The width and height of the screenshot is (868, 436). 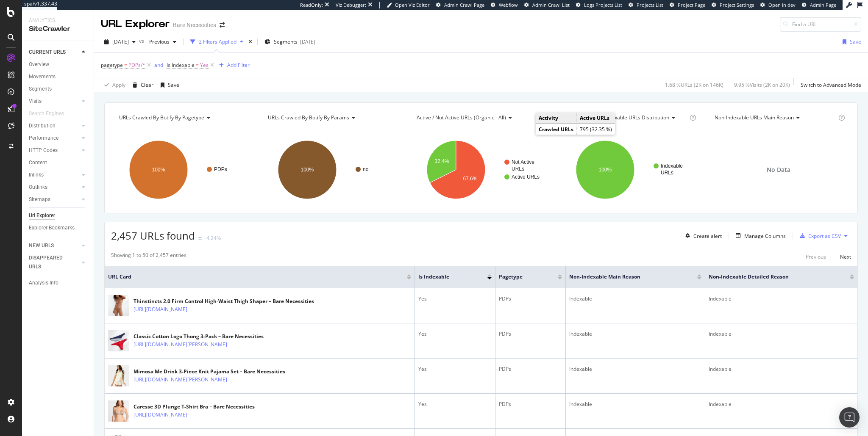 I want to click on button: Save, so click(x=850, y=42).